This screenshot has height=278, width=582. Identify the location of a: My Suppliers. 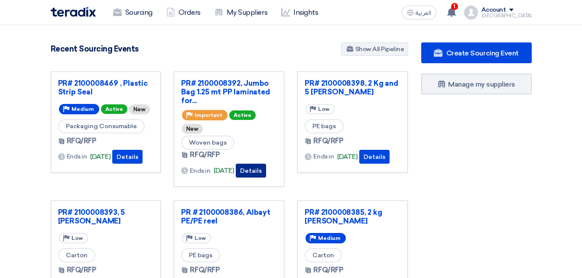
(241, 13).